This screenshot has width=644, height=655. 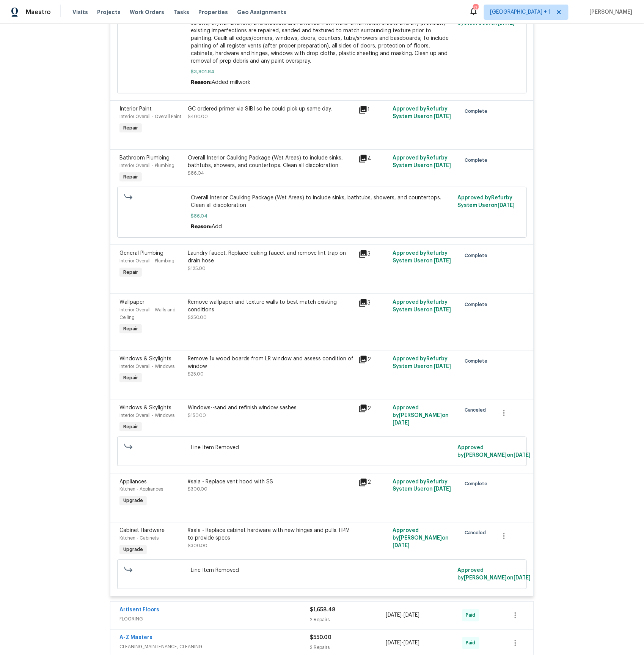 I want to click on span: $300.00, so click(x=198, y=490).